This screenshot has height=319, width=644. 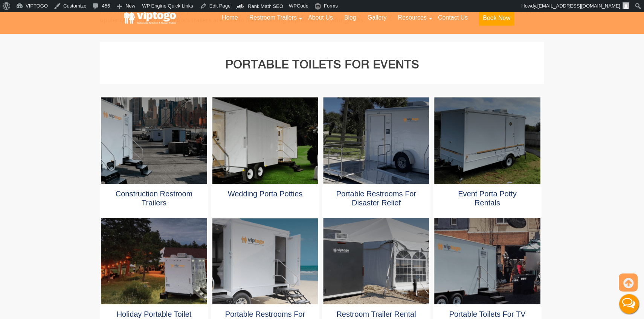 What do you see at coordinates (412, 18) in the screenshot?
I see `a: Resources` at bounding box center [412, 18].